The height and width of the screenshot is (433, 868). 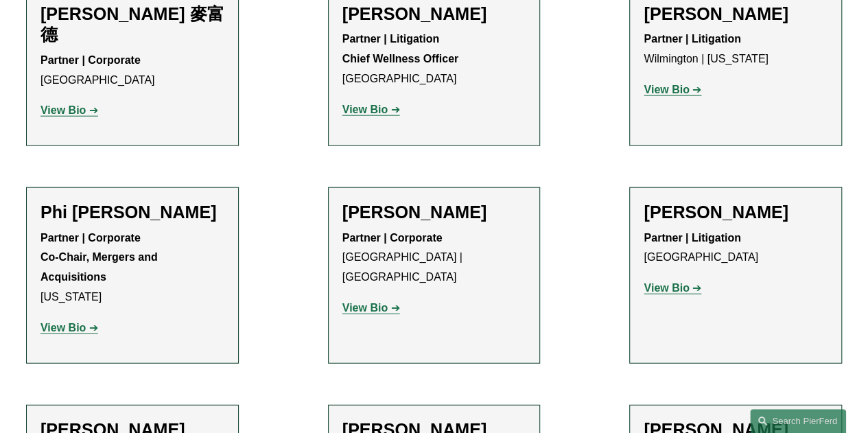 I want to click on strong: Partner | Litigation Chief Wellness Officer, so click(x=401, y=49).